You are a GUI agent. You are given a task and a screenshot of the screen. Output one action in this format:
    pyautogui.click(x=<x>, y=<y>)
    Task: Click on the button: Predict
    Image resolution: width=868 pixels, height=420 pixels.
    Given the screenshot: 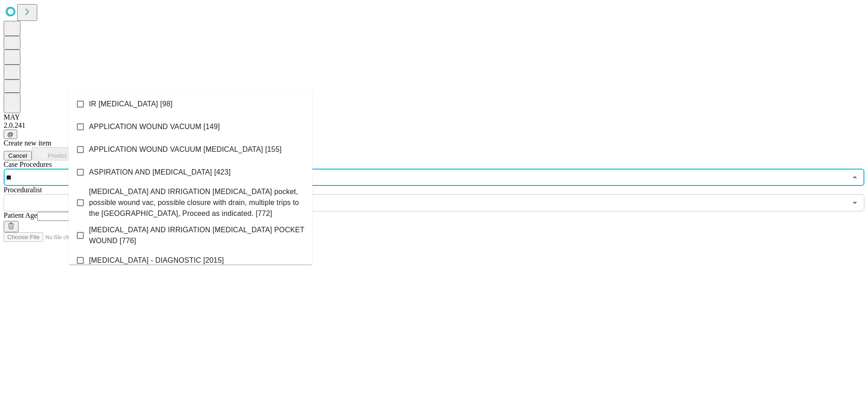 What is the action you would take?
    pyautogui.click(x=52, y=154)
    